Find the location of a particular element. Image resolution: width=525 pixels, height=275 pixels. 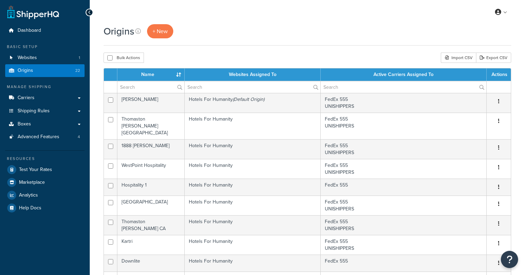

span: Test Your Rates is located at coordinates (36, 169).